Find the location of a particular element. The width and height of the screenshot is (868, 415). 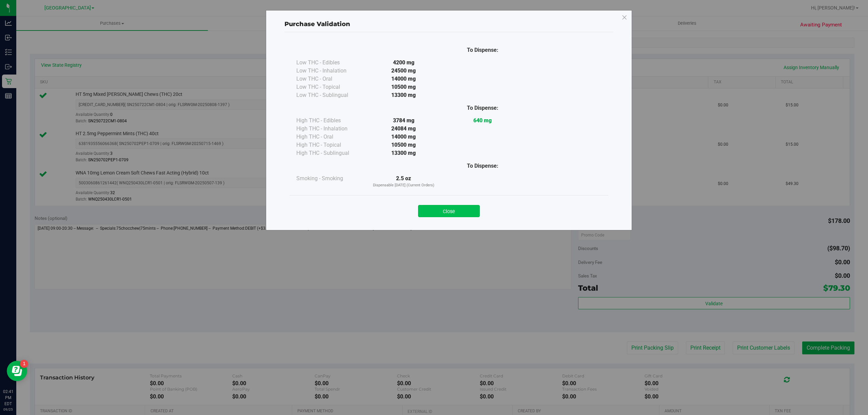

div: 24084 mg is located at coordinates (403, 129).